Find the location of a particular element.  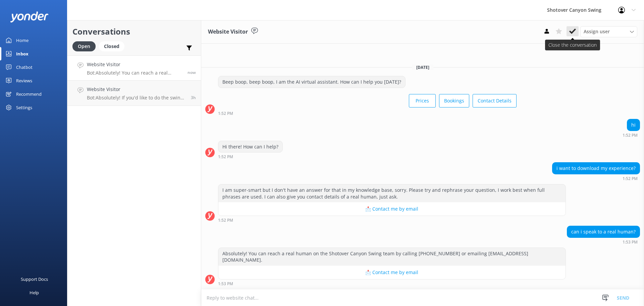

div: Inbox is located at coordinates (22, 54).